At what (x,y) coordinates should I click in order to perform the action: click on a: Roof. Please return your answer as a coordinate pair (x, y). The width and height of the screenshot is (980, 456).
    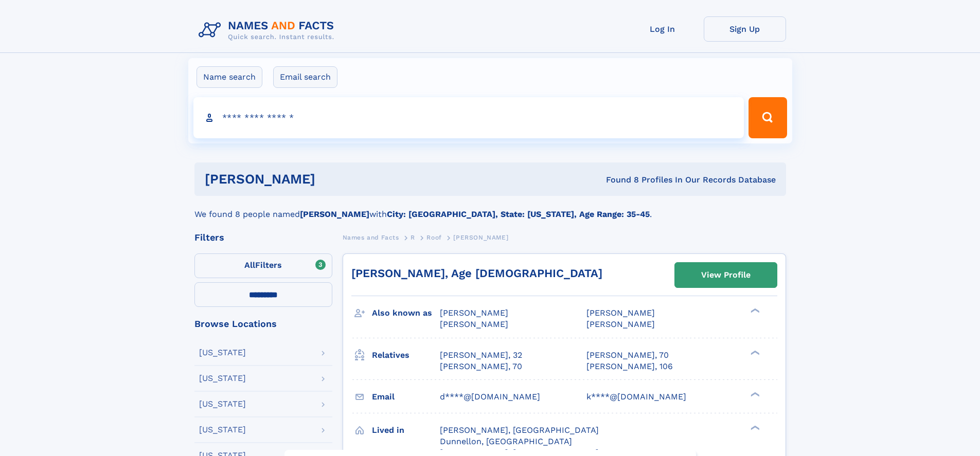
    Looking at the image, I should click on (434, 237).